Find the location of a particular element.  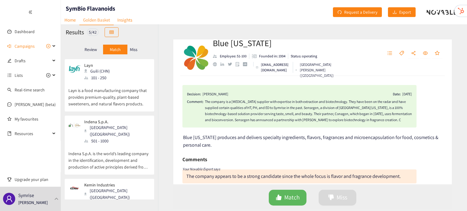

button: share-alt is located at coordinates (413, 53).